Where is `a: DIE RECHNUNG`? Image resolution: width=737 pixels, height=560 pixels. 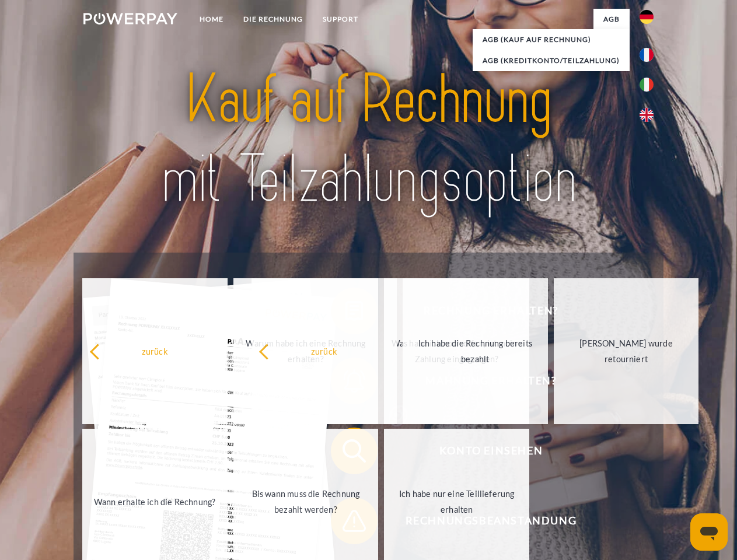
a: DIE RECHNUNG is located at coordinates (274, 19).